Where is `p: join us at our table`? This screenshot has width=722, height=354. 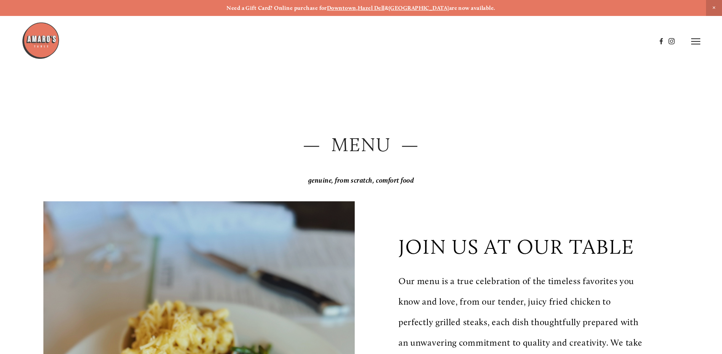
p: join us at our table is located at coordinates (516, 247).